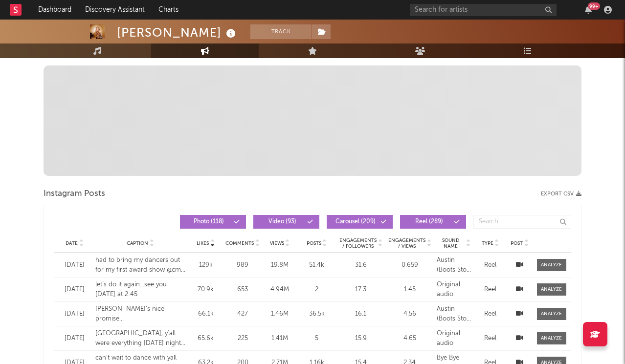  Describe the element at coordinates (74, 194) in the screenshot. I see `span: Instagram Posts` at that location.